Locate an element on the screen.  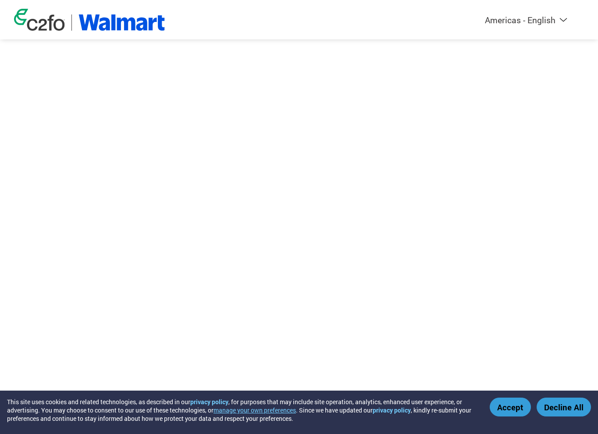
div: This site uses cookies and related technologies, as described in our , for purposes that may incl... is located at coordinates (242, 410).